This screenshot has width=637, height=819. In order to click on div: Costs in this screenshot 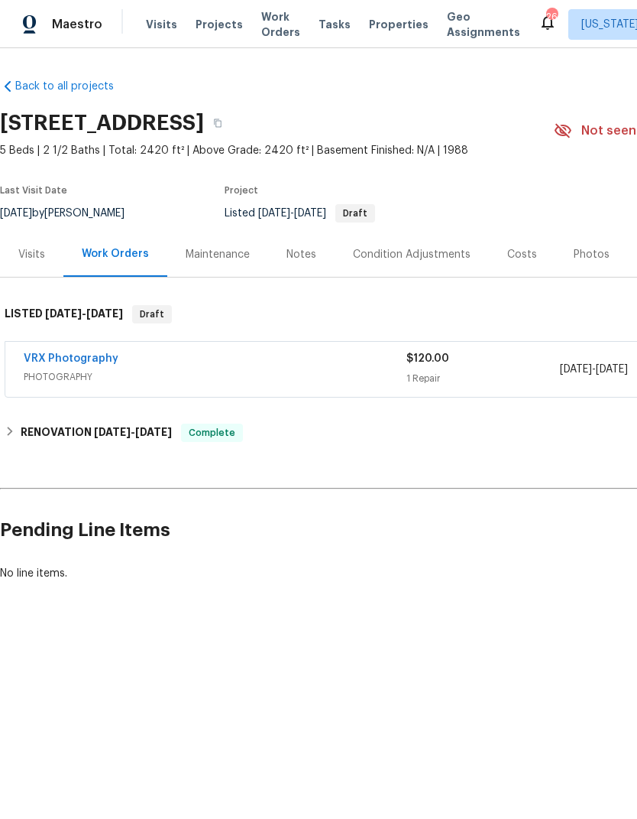, I will do `click(522, 255)`.